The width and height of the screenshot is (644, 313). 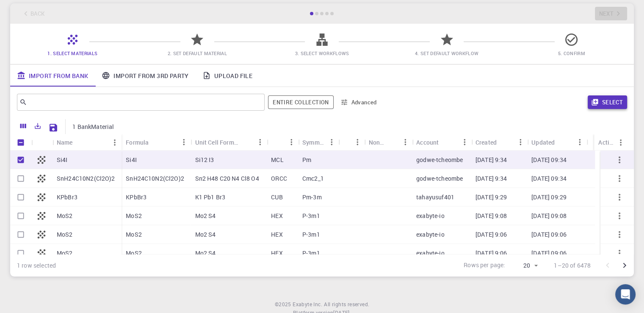 What do you see at coordinates (347, 304) in the screenshot?
I see `span: All rights reserved.` at bounding box center [347, 304].